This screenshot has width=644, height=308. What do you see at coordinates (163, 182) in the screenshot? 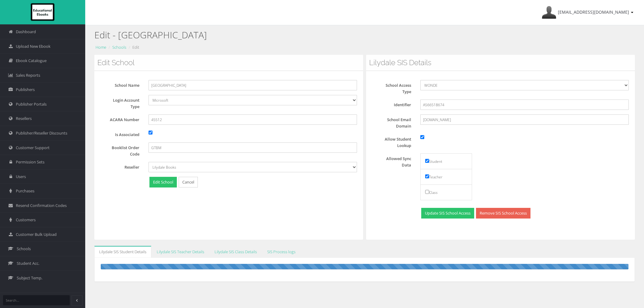
I see `button: Edit School` at bounding box center [163, 182].